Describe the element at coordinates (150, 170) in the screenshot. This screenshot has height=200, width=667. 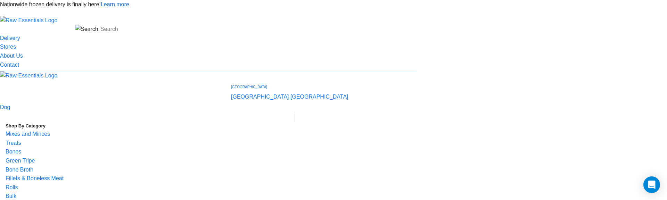
I see `a: Bone Broth` at that location.